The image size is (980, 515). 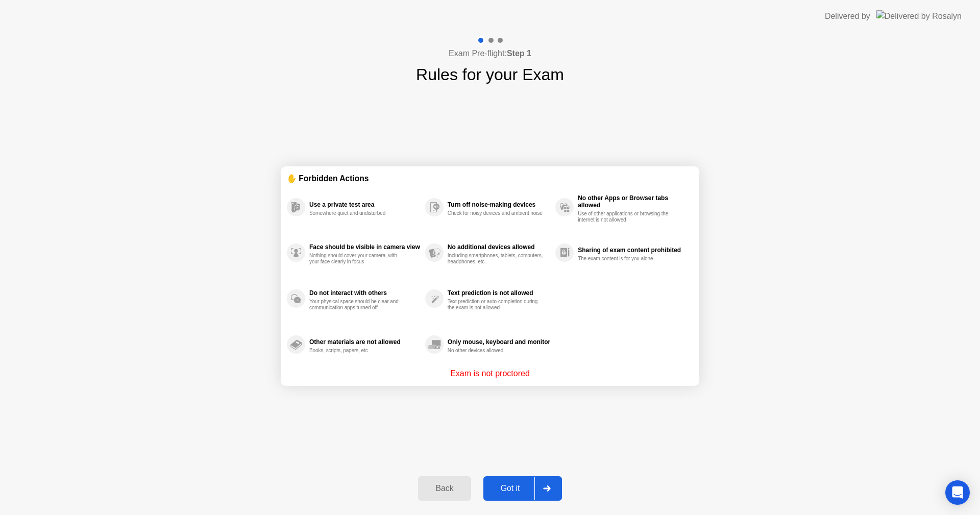 What do you see at coordinates (519, 53) in the screenshot?
I see `b: Step 1` at bounding box center [519, 53].